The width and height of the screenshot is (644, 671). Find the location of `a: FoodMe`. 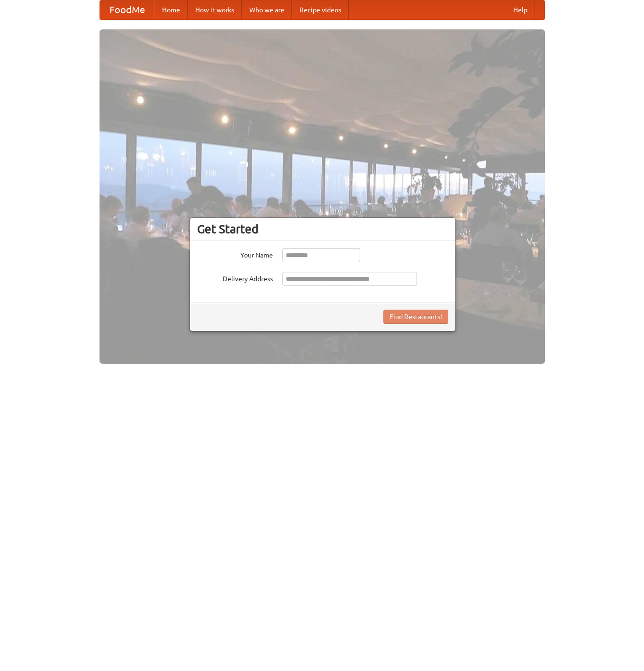

a: FoodMe is located at coordinates (127, 10).